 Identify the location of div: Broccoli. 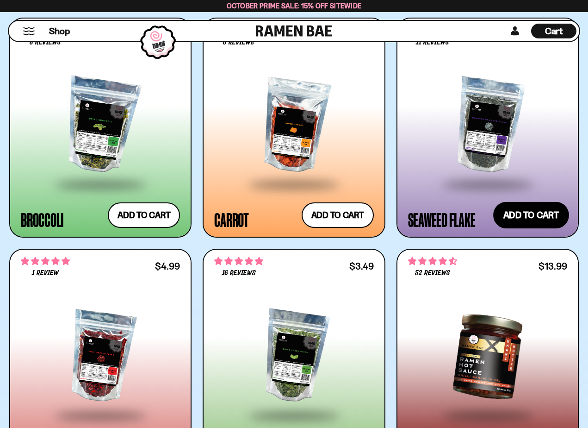
(42, 219).